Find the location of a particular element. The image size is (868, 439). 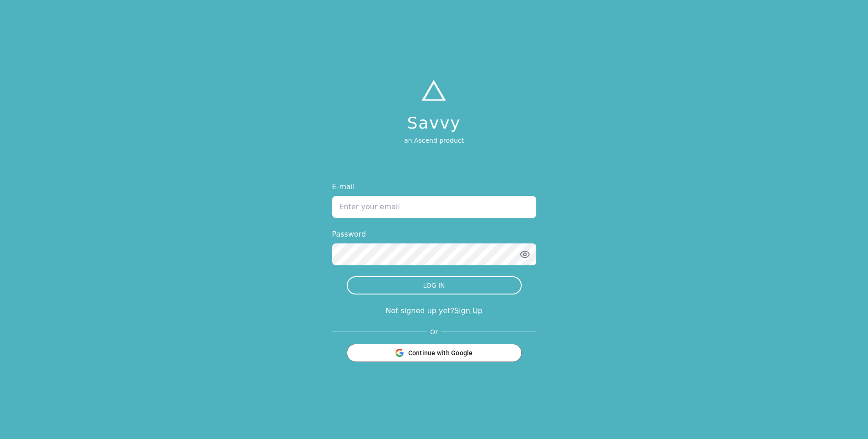

a: Sign Up is located at coordinates (469, 310).